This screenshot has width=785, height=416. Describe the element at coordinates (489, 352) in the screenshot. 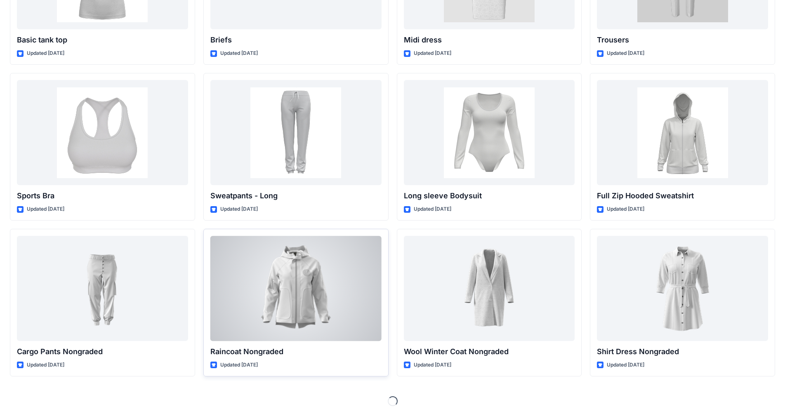

I see `p: Wool Winter Coat Nongraded` at that location.